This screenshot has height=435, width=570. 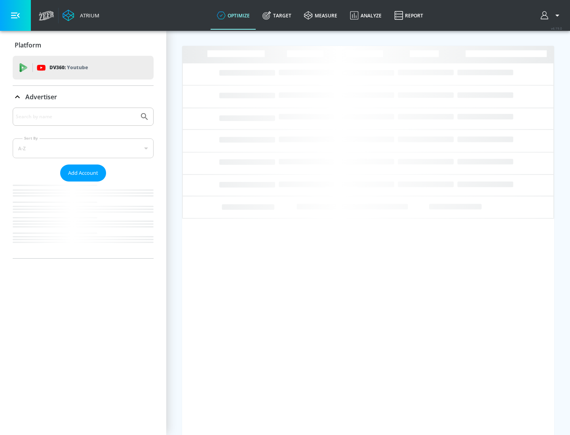 I want to click on a: Target, so click(x=277, y=15).